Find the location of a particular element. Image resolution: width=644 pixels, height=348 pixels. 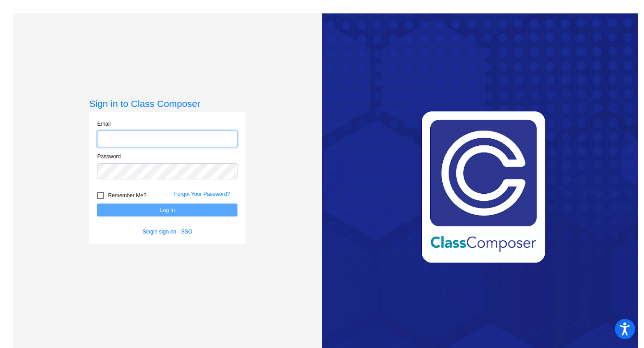

button: Log In is located at coordinates (167, 210).